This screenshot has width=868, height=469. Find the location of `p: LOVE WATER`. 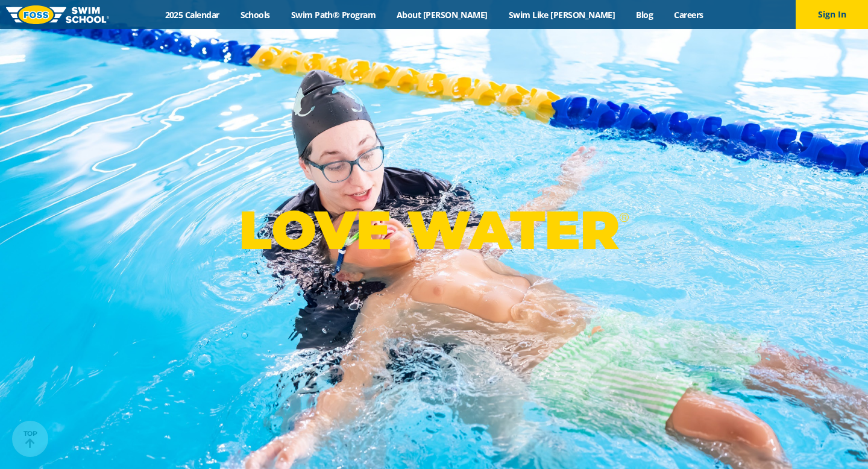

p: LOVE WATER is located at coordinates (433, 229).